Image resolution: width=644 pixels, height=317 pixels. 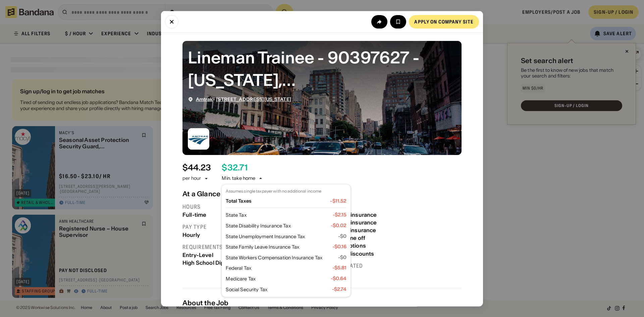 I want to click on div: per hour, so click(x=192, y=178).